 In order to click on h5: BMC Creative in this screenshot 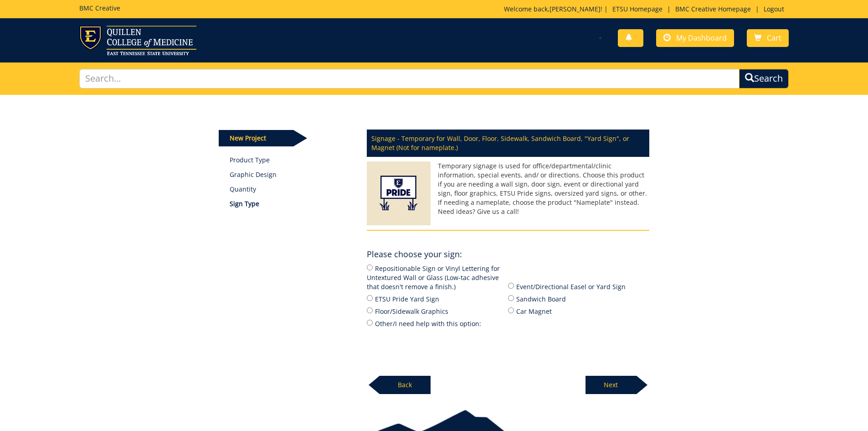, I will do `click(100, 8)`.